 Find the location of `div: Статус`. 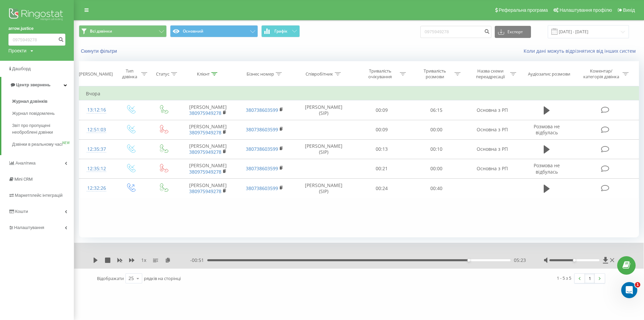

div: Статус is located at coordinates (163, 74).